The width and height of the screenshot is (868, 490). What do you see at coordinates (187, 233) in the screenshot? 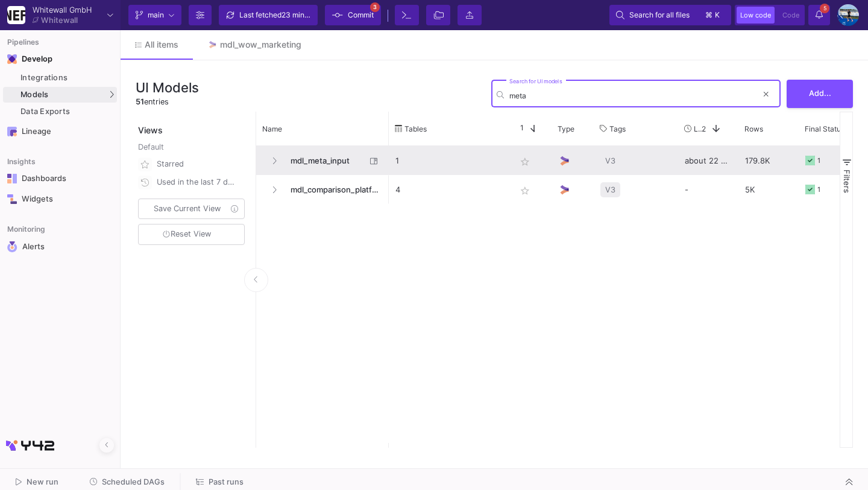
I see `span: Reset View` at bounding box center [187, 233].